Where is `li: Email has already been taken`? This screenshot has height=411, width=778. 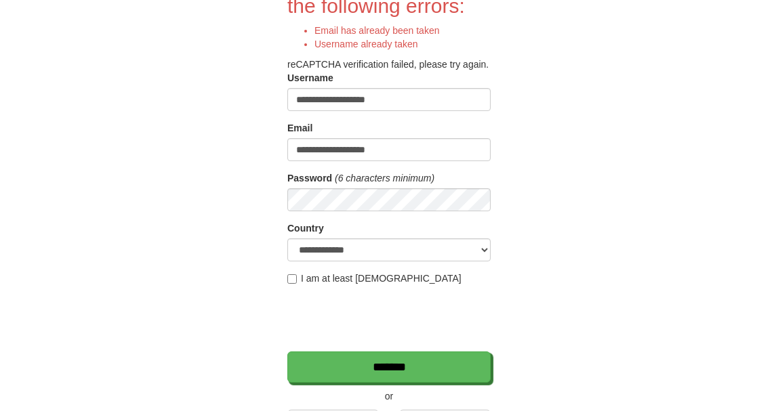 li: Email has already been taken is located at coordinates (403, 30).